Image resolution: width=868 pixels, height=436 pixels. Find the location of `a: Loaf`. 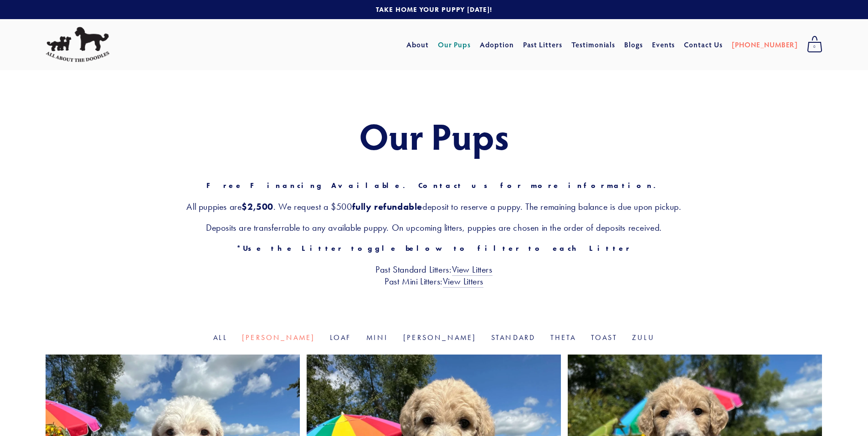

a: Loaf is located at coordinates (341, 337).